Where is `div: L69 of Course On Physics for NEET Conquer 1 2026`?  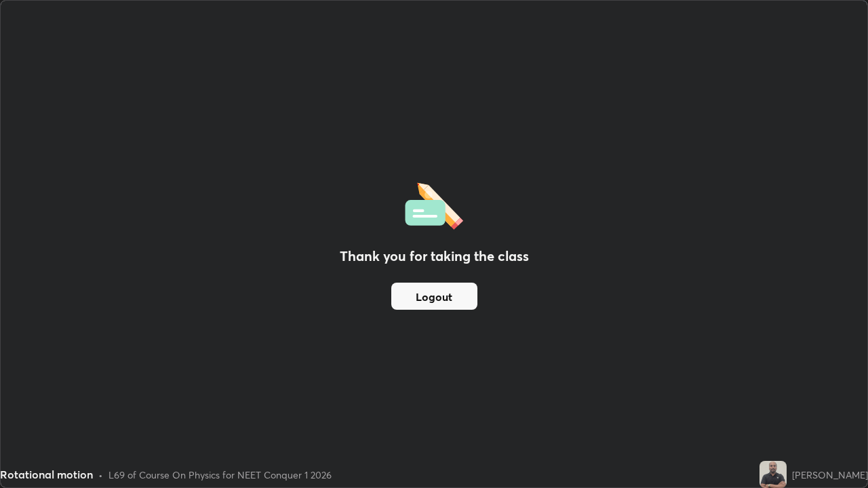
div: L69 of Course On Physics for NEET Conquer 1 2026 is located at coordinates (220, 474).